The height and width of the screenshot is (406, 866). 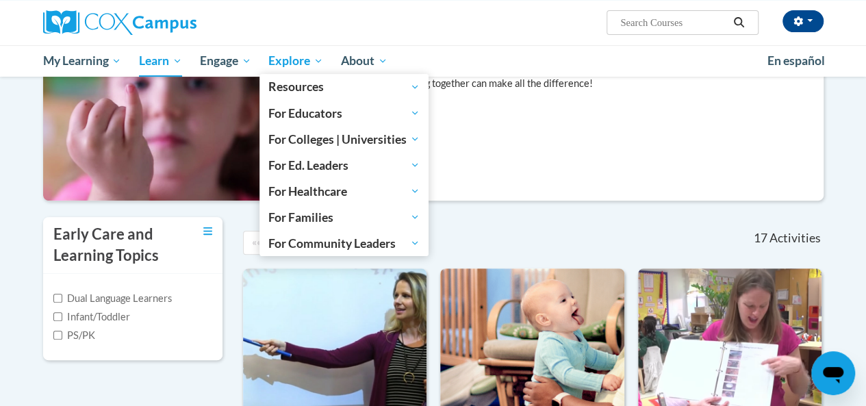 I want to click on span: For Healthcare, so click(x=344, y=191).